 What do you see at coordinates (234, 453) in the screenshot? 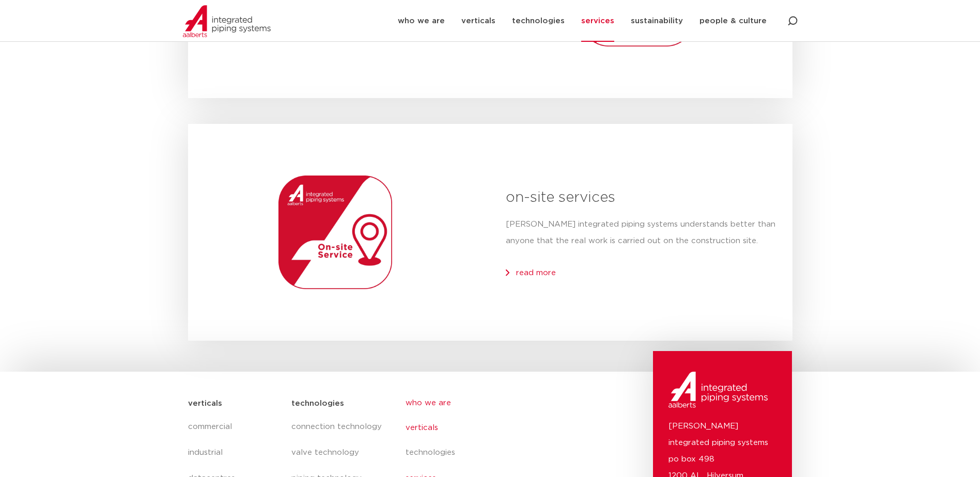
I see `a: industrial` at bounding box center [234, 453].